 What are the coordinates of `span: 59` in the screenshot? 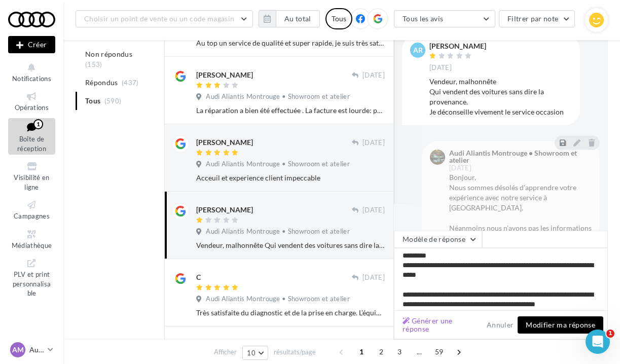 It's located at (439, 351).